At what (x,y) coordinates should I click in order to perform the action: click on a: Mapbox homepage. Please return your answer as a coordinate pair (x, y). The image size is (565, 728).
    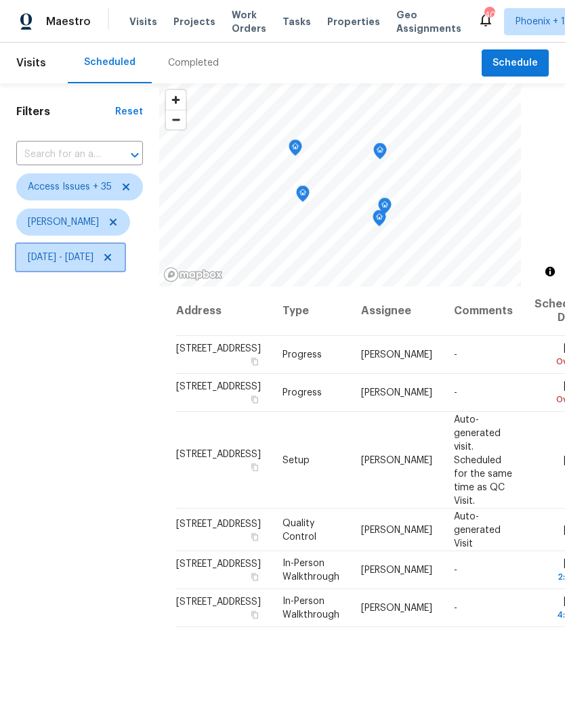
    Looking at the image, I should click on (193, 274).